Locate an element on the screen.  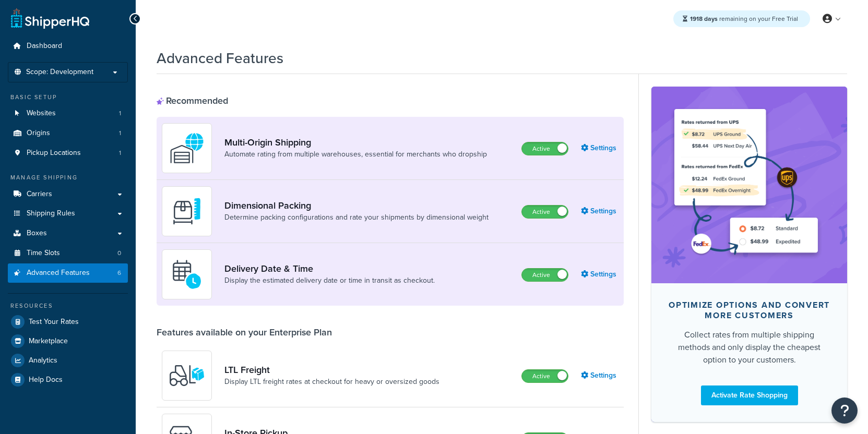
a: Time Slots0 is located at coordinates (68, 253).